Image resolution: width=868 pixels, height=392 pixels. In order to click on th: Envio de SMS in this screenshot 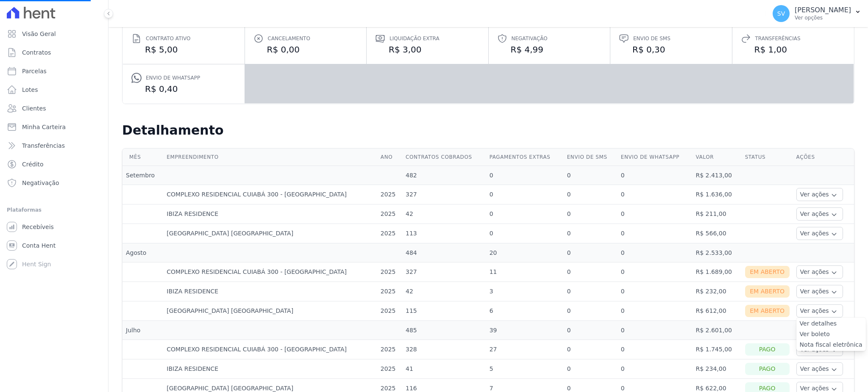, I will do `click(590, 157)`.